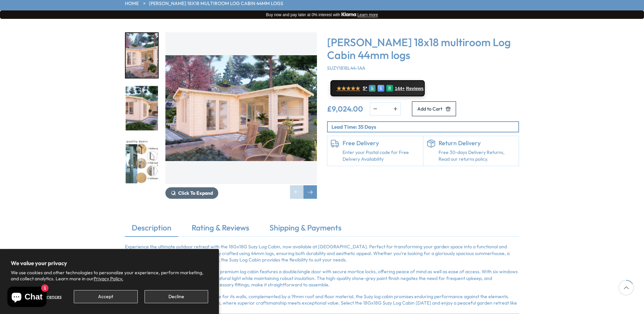 This screenshot has height=314, width=644. I want to click on a: Description, so click(151, 229).